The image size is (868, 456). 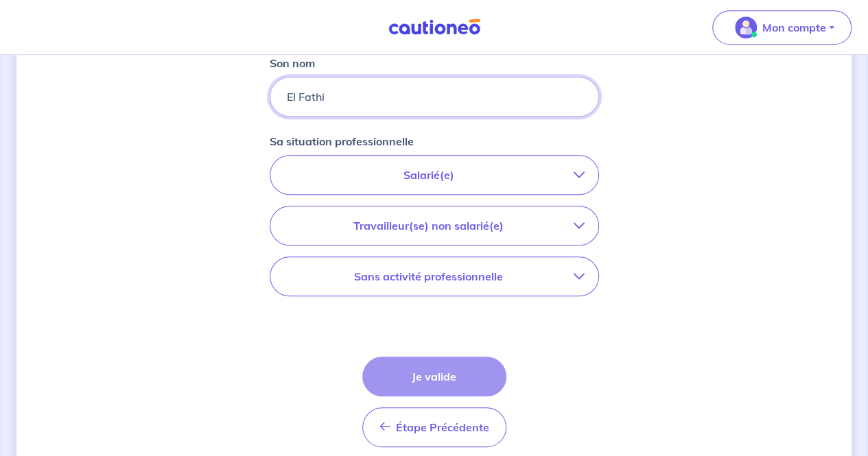 I want to click on img: illu_account_valid_menu.svg, so click(x=746, y=27).